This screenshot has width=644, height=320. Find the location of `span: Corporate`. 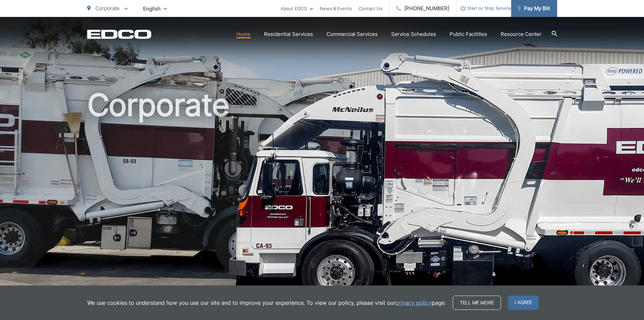

span: Corporate is located at coordinates (108, 8).